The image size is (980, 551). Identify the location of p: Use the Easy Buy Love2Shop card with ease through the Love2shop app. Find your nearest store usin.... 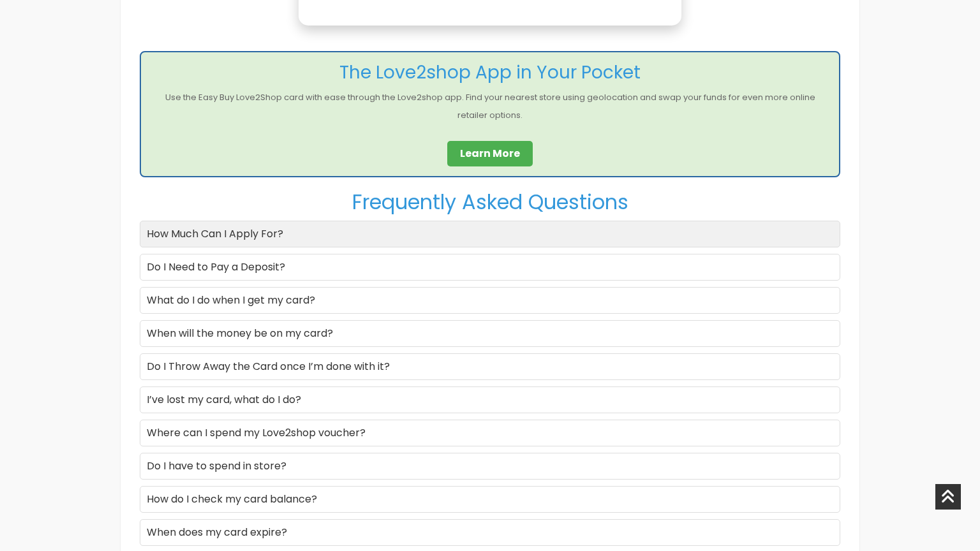
(490, 106).